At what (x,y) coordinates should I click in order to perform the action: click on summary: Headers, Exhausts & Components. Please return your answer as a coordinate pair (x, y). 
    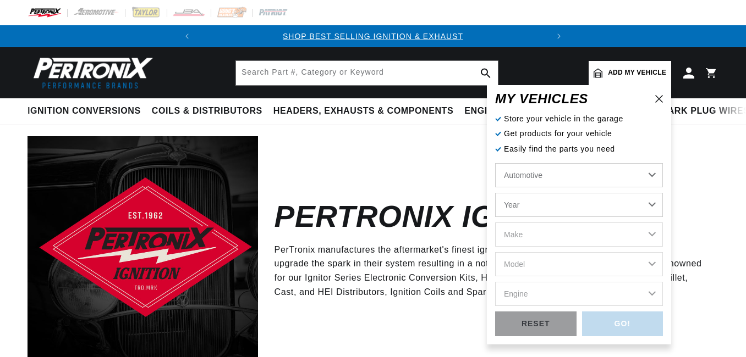
    Looking at the image, I should click on (363, 111).